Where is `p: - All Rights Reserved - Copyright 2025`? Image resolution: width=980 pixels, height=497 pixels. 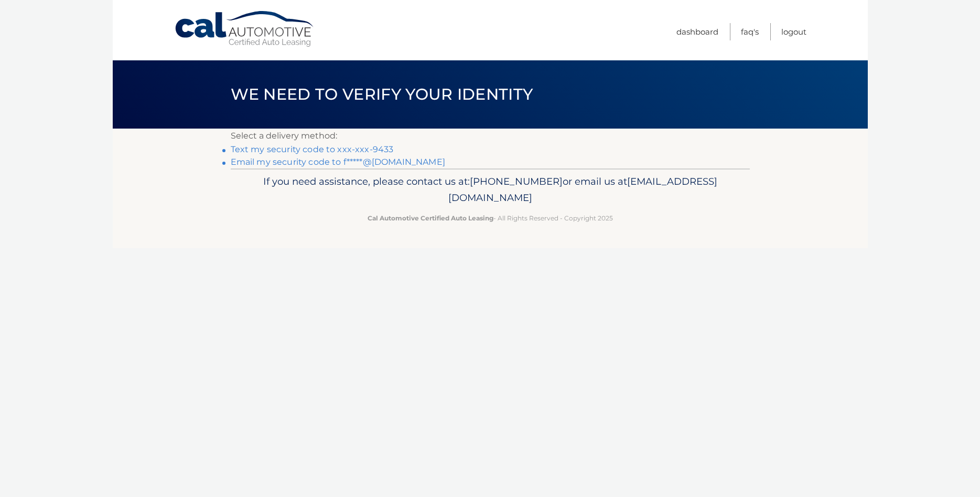 p: - All Rights Reserved - Copyright 2025 is located at coordinates (490, 217).